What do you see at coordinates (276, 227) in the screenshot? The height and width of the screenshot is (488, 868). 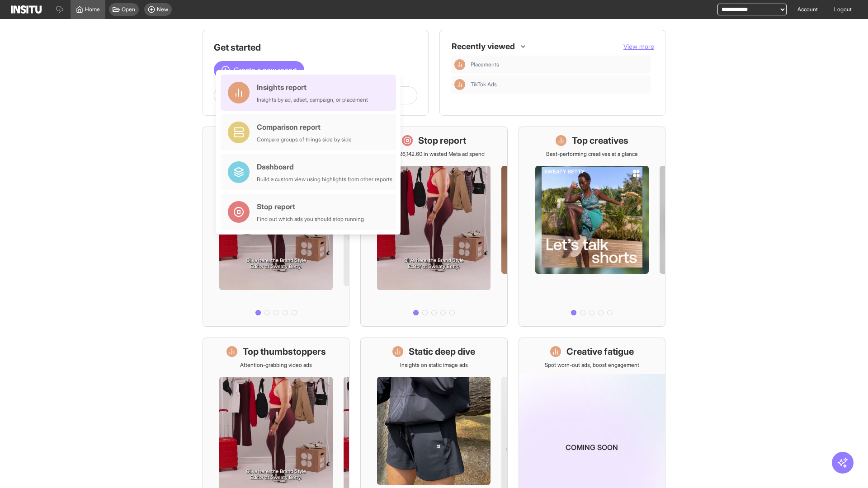 I see `a: What's live nowSee all active ads instantly` at bounding box center [276, 227].